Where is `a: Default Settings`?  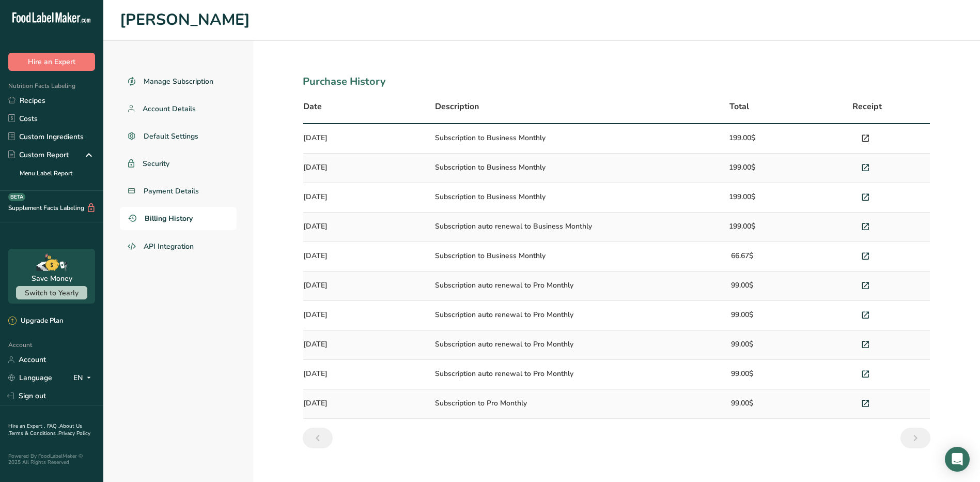 a: Default Settings is located at coordinates (178, 136).